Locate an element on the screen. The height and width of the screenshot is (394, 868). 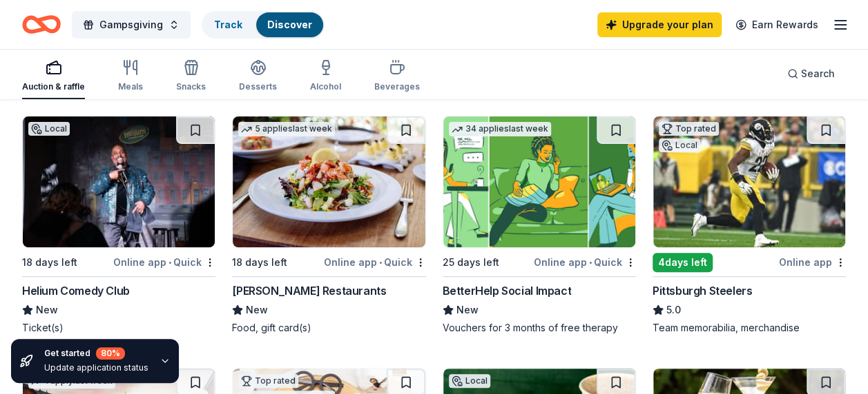
div: Online app is located at coordinates (812, 262).